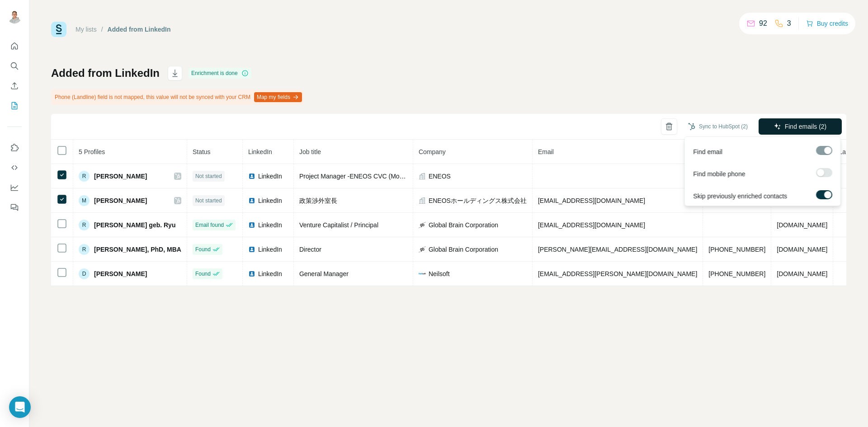 The height and width of the screenshot is (427, 868). What do you see at coordinates (84, 274) in the screenshot?
I see `div: D` at bounding box center [84, 274].